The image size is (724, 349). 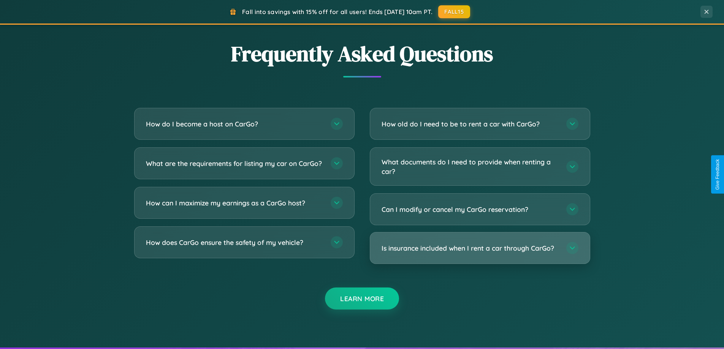 I want to click on h2: Frequently Asked Questions, so click(x=362, y=54).